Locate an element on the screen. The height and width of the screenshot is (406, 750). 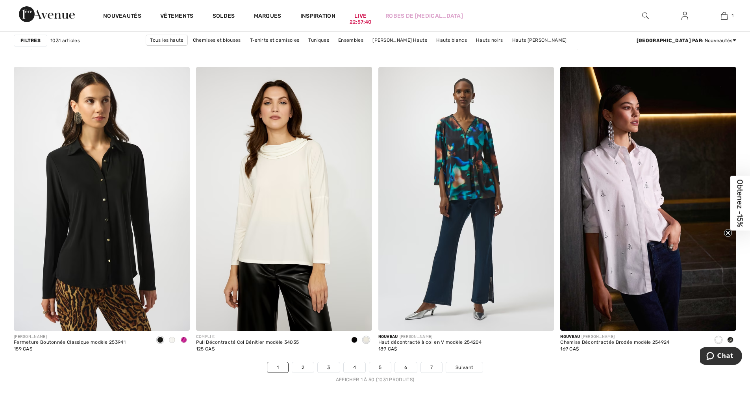
div: Pull Décontracté Col Bénitier modèle 34035 is located at coordinates (248, 342).